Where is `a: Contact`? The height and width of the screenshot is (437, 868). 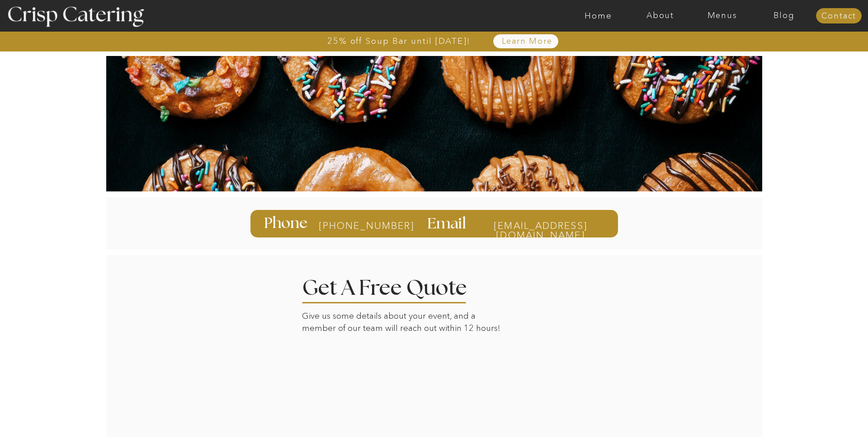
a: Contact is located at coordinates (838, 16).